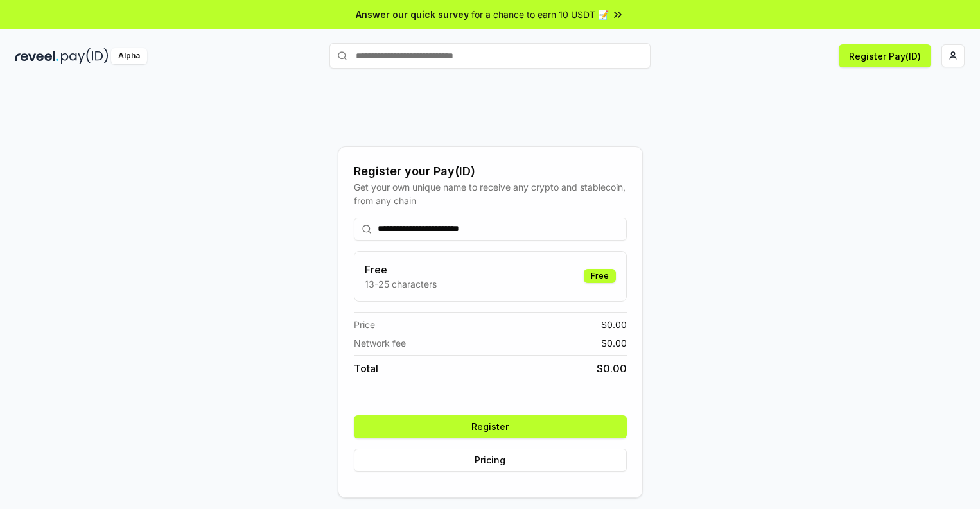 The height and width of the screenshot is (509, 980). Describe the element at coordinates (490, 172) in the screenshot. I see `div: Register your Pay(ID)` at that location.